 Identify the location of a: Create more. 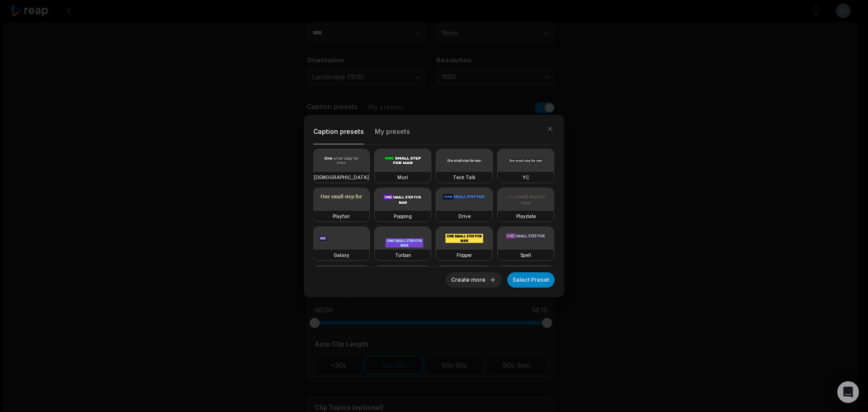
(474, 279).